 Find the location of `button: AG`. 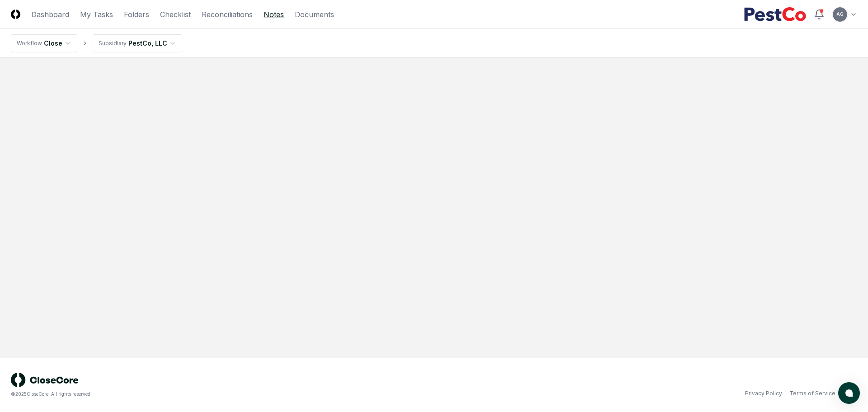

button: AG is located at coordinates (840, 15).